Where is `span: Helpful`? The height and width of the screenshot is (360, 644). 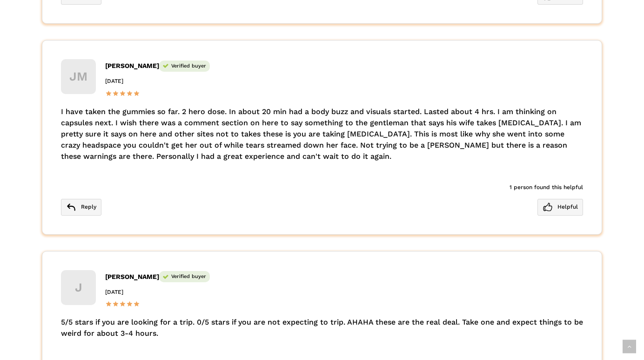 span: Helpful is located at coordinates (560, 207).